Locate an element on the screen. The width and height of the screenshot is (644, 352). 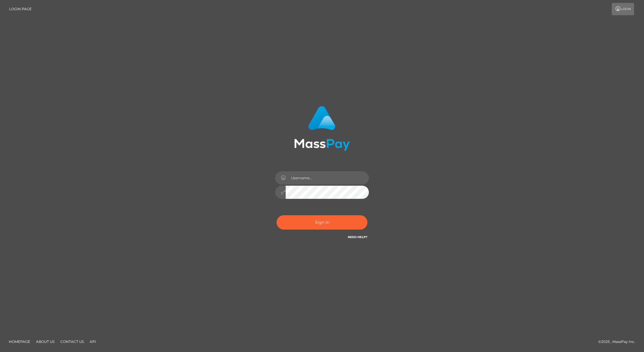
a: Homepage is located at coordinates (20, 342).